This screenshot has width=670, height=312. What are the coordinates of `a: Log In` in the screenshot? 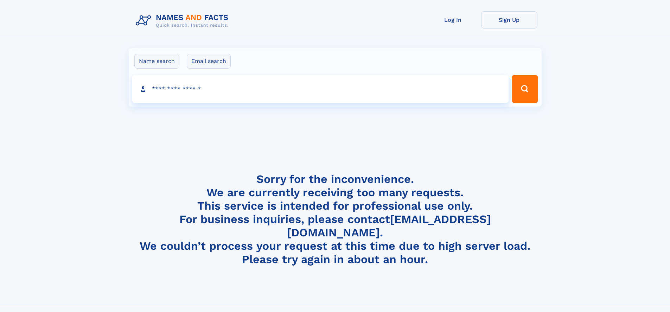 It's located at (453, 20).